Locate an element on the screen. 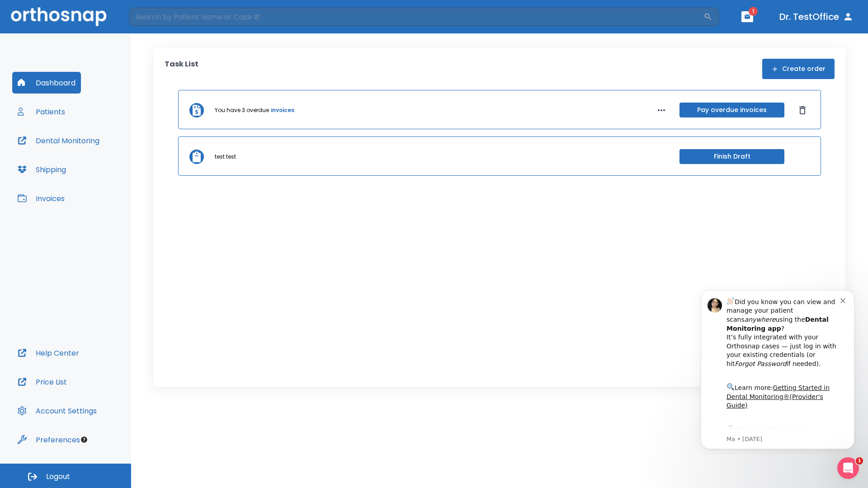 This screenshot has width=868, height=488. div: Did you know you can view and manage your patient scans using the ? It’s fully integrated with yo... is located at coordinates (96, 55).